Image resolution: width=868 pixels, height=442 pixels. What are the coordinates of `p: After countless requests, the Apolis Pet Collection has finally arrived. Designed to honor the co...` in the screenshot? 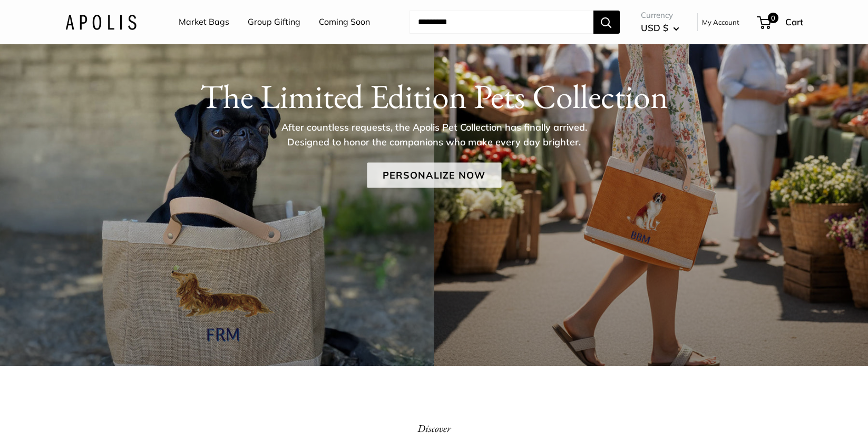 It's located at (434, 134).